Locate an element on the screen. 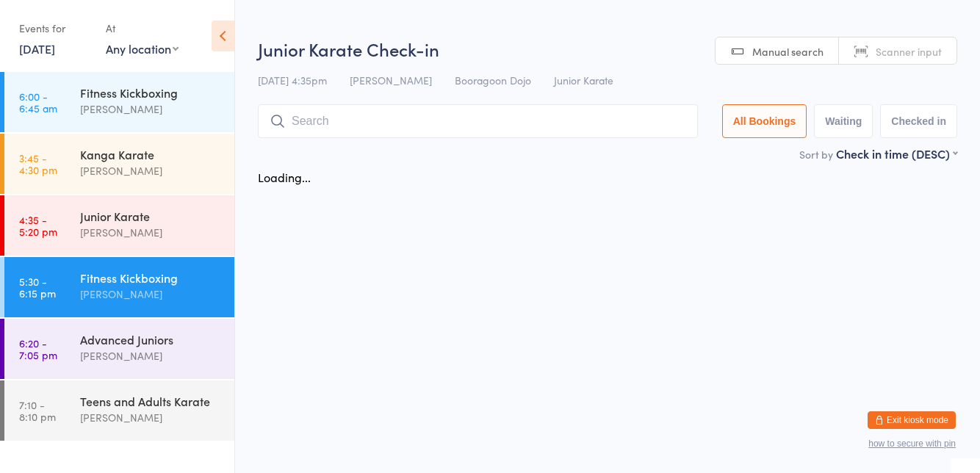 The width and height of the screenshot is (980, 473). div: Kanga Karate is located at coordinates (151, 154).